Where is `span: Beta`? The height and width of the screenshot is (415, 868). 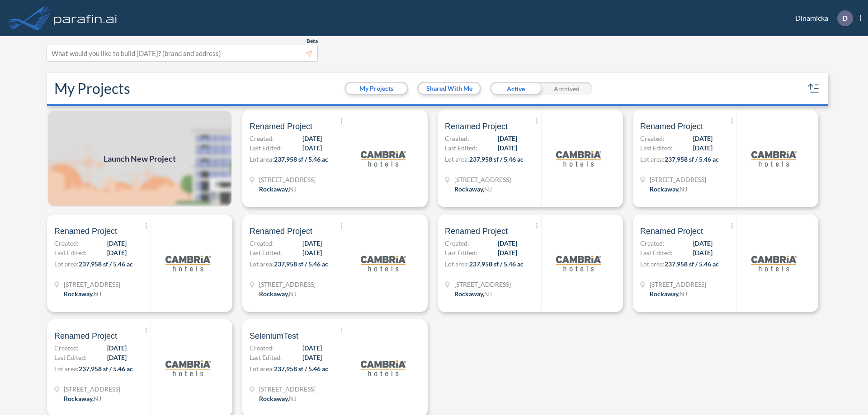 span: Beta is located at coordinates (312, 41).